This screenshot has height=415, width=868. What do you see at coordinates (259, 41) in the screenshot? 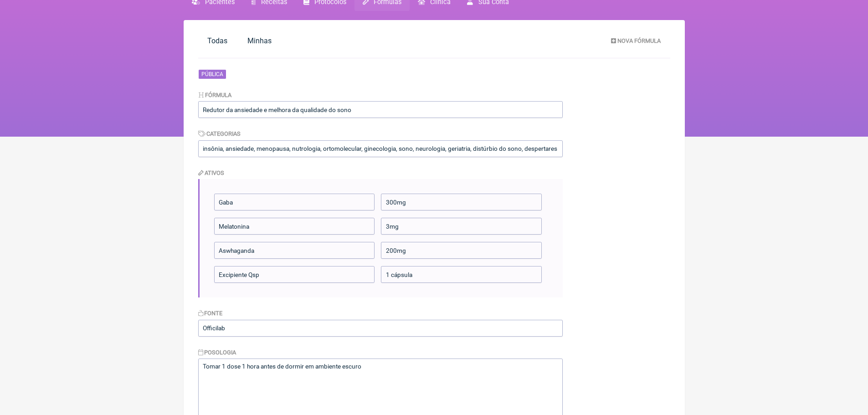
I see `span: Minhas` at bounding box center [259, 41].